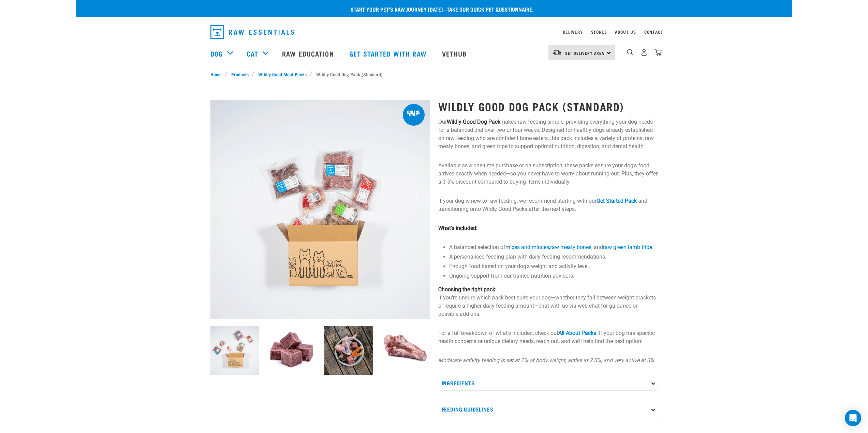 The image size is (868, 433). I want to click on strong: Wildly Good Dog Pack, so click(473, 122).